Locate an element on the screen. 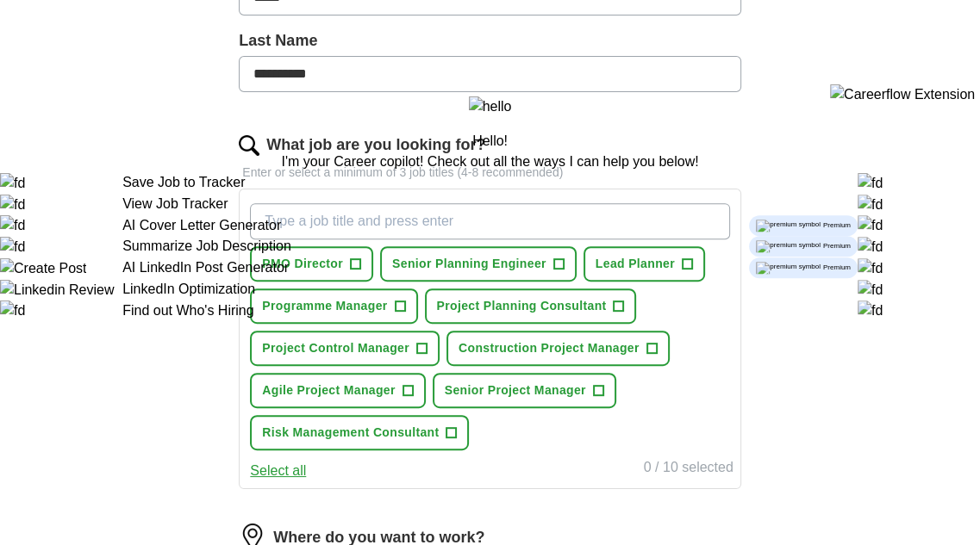 This screenshot has height=545, width=980. button: Select all is located at coordinates (277, 471).